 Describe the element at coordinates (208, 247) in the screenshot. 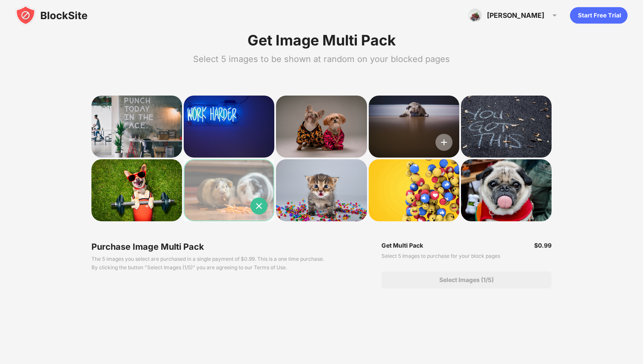

I see `div: Purchase Image Multi Pack` at that location.